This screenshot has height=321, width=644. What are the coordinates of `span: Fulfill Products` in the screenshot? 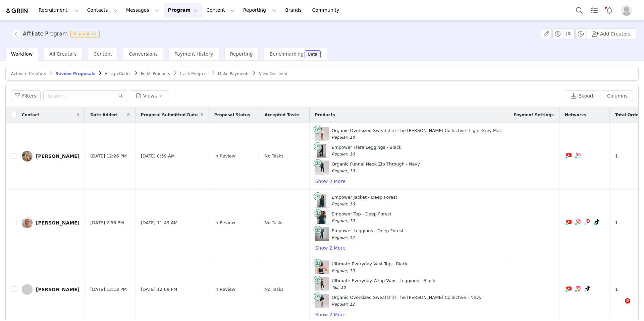 It's located at (155, 74).